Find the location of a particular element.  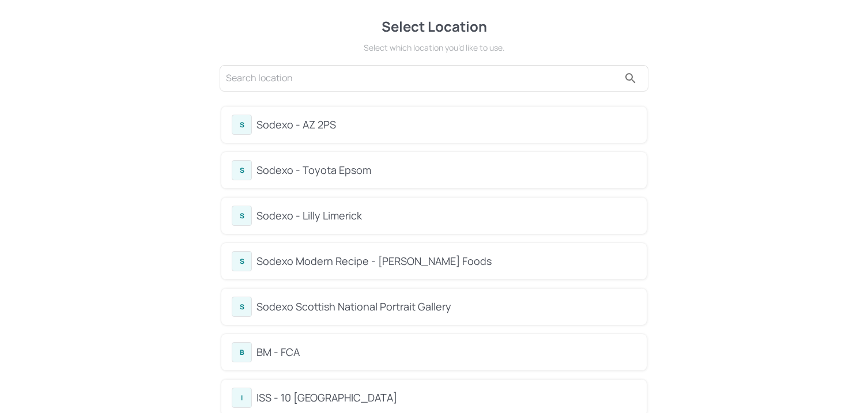

div: Sodexo - Lilly Limerick is located at coordinates (446, 215).